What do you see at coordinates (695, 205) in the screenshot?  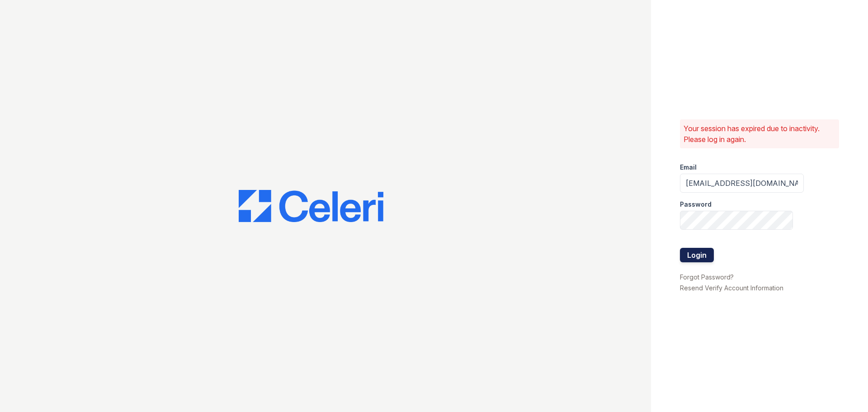 I see `label: Password` at bounding box center [695, 205].